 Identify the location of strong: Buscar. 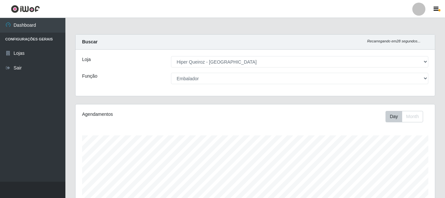
(90, 42).